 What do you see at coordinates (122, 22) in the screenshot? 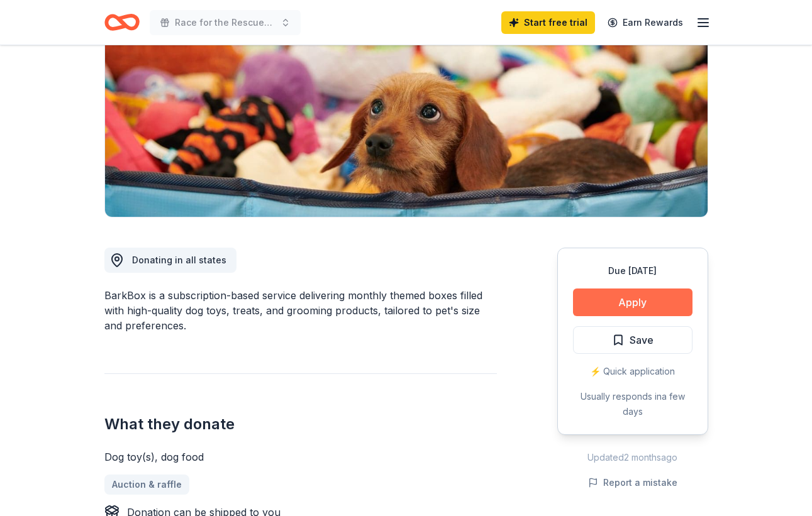
I see `a: Home` at bounding box center [122, 22].